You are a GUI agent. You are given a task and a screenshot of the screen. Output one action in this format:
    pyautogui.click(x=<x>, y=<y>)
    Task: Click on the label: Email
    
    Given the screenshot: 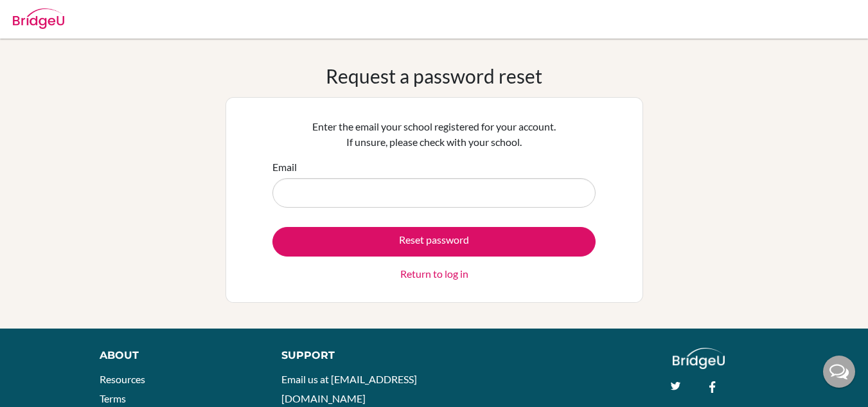 What is the action you would take?
    pyautogui.click(x=284, y=167)
    